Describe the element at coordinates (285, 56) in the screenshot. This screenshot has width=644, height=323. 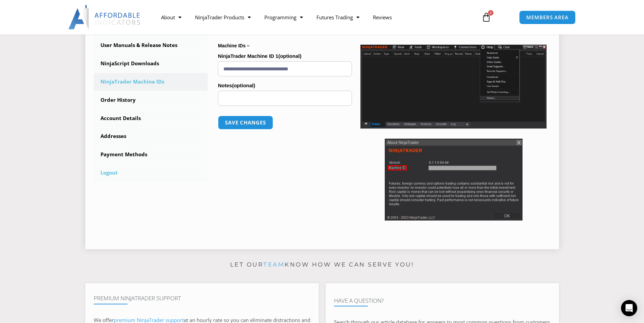
I see `label: NinjaTrader Machine ID 1` at that location.